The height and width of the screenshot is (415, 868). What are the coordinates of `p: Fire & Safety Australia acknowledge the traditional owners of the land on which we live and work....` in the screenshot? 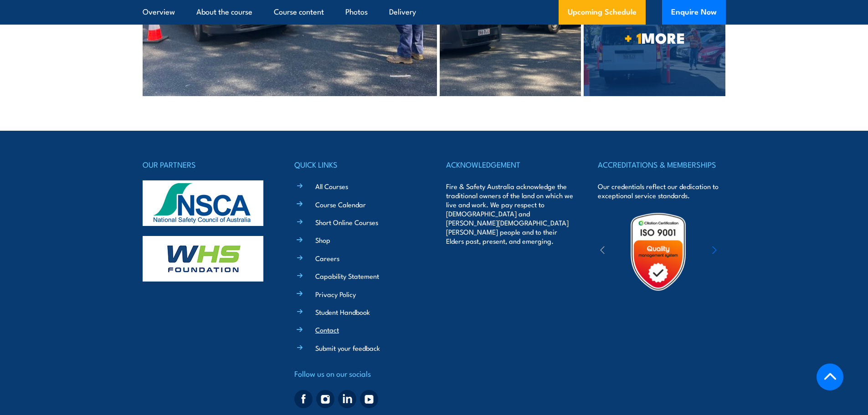 It's located at (510, 214).